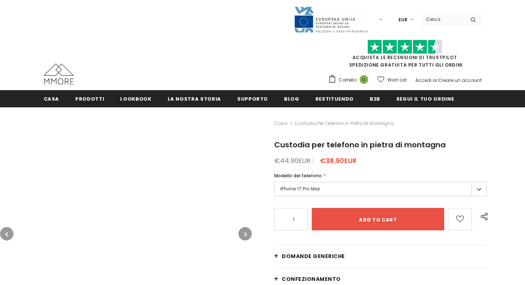 The image size is (525, 285). Describe the element at coordinates (59, 74) in the screenshot. I see `img: Casi MMORE` at that location.